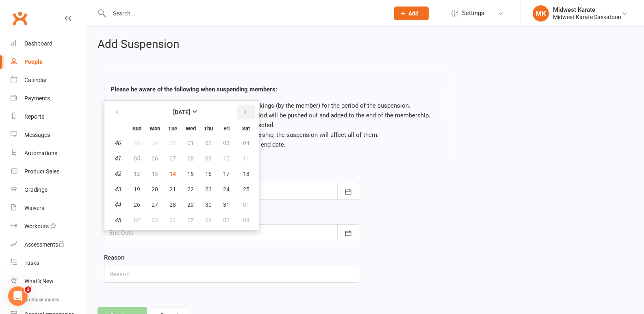 The width and height of the screenshot is (644, 314). I want to click on small: Friday, so click(226, 128).